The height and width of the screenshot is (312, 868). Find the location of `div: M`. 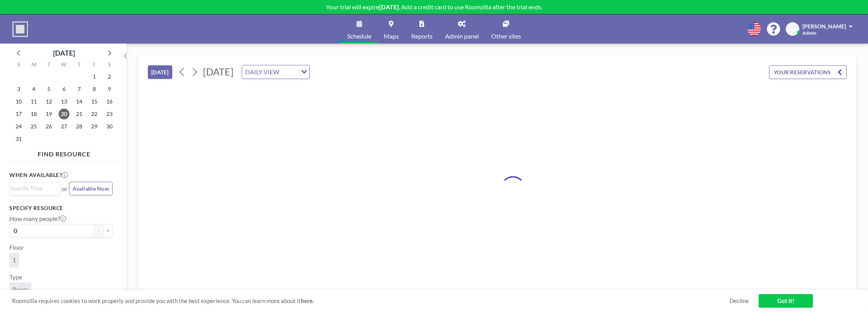

div: M is located at coordinates (34, 65).